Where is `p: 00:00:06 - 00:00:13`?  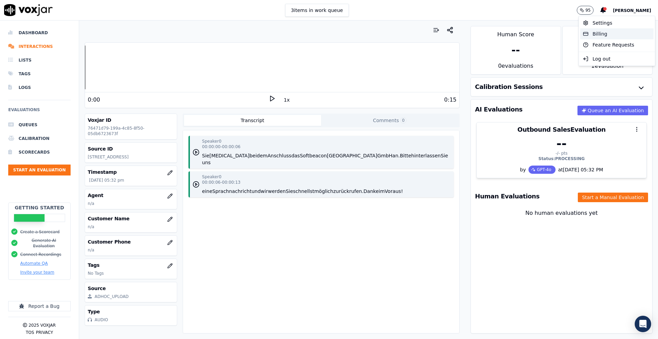
p: 00:00:06 - 00:00:13 is located at coordinates (221, 183).